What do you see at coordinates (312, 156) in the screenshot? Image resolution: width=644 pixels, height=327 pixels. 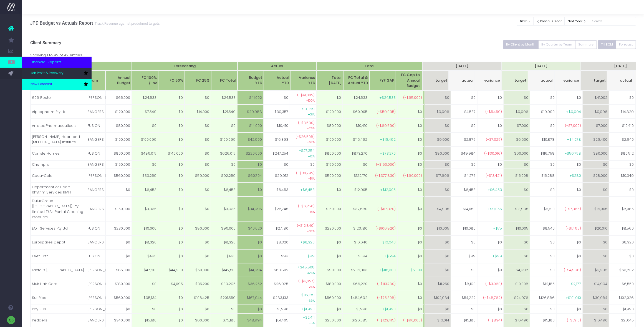 I see `small: +12%` at bounding box center [312, 156].